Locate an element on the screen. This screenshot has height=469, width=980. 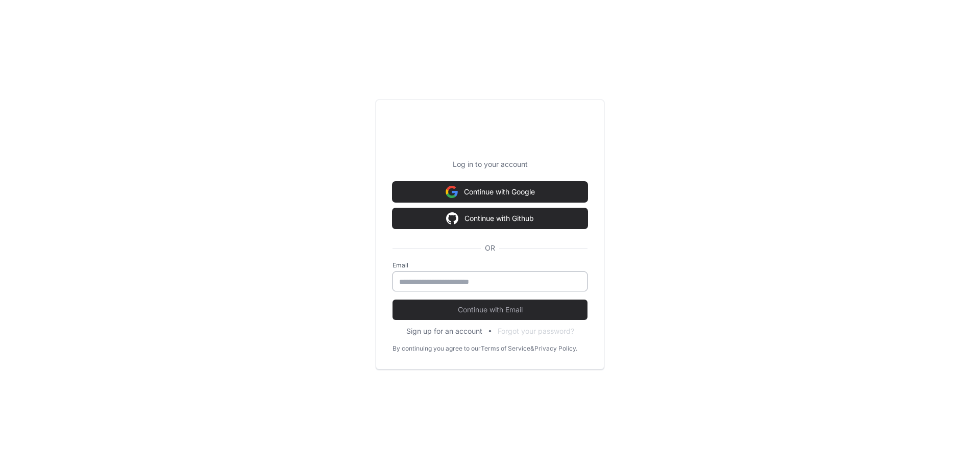
button: Forgot your password? is located at coordinates (536, 331).